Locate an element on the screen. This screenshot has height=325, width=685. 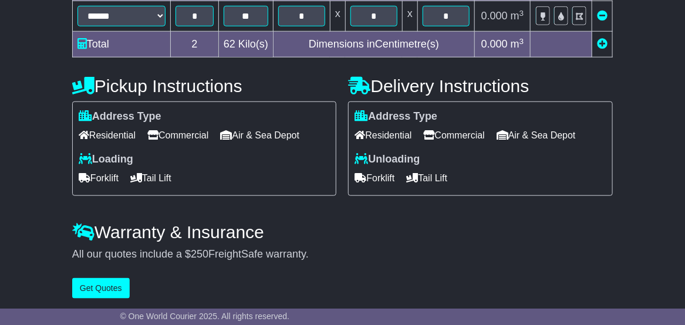
td: 2 is located at coordinates (194, 45).